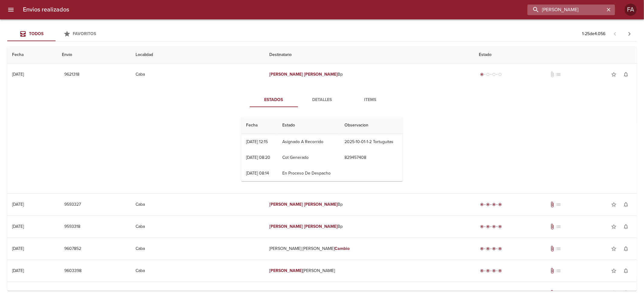 This screenshot has width=644, height=298. Describe the element at coordinates (309, 173) in the screenshot. I see `td: En Proceso De Despacho` at that location.